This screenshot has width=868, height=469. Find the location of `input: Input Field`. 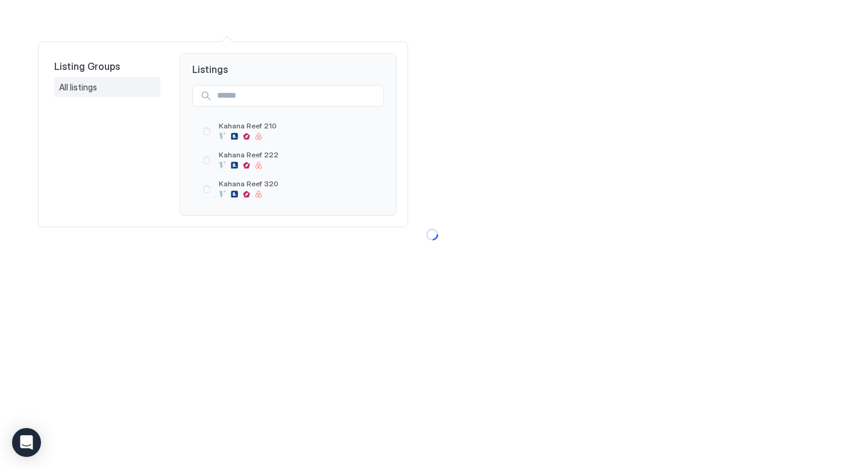

input: Input Field is located at coordinates (298, 96).